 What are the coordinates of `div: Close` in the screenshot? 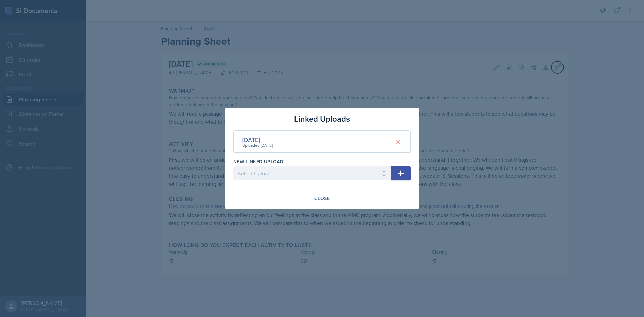 It's located at (322, 199).